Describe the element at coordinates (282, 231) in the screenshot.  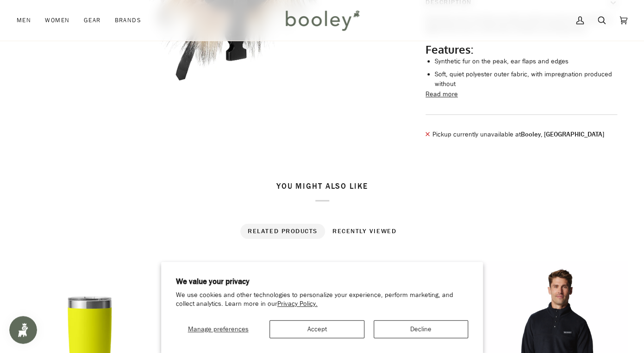
I see `button: Related products` at that location.